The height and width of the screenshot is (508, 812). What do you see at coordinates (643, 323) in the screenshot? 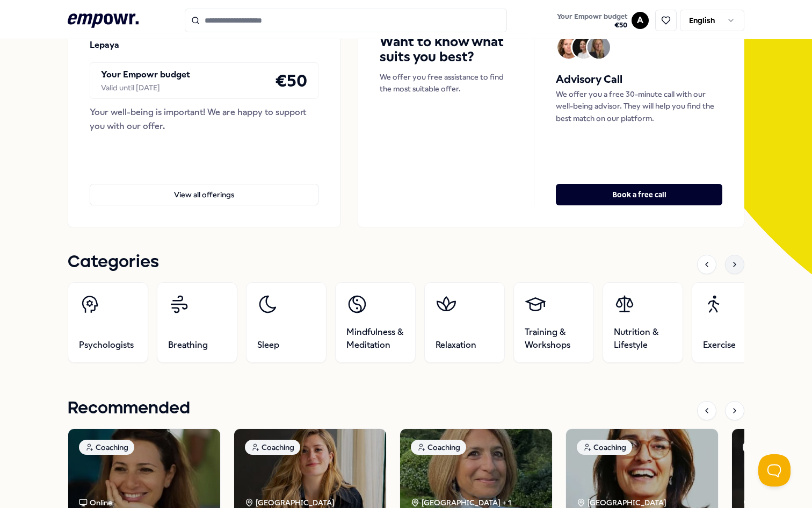
I see `a: Nutrition & Lifestyle` at bounding box center [643, 323].